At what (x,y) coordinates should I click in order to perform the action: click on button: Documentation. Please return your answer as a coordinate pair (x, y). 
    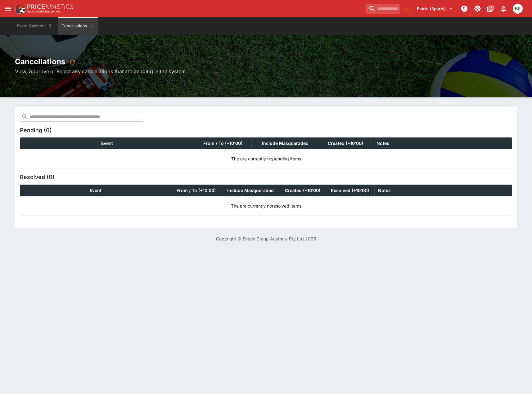
    Looking at the image, I should click on (490, 9).